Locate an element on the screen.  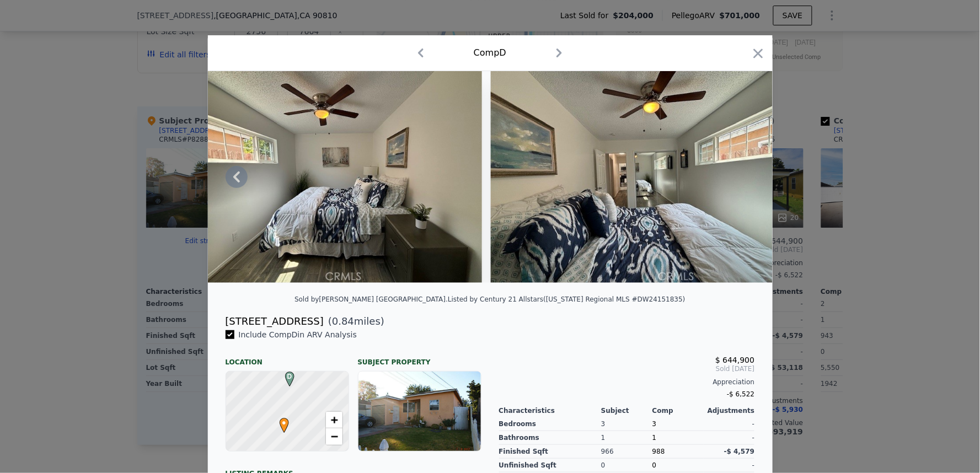
span: Include Comp D in ARV Analysis is located at coordinates (298, 334).